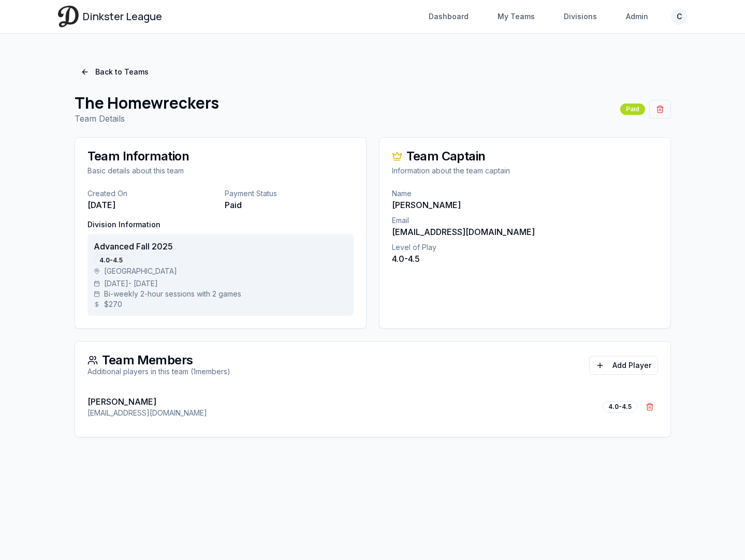 Image resolution: width=745 pixels, height=560 pixels. Describe the element at coordinates (159, 371) in the screenshot. I see `div: Additional players in this team ( 1 members)` at that location.